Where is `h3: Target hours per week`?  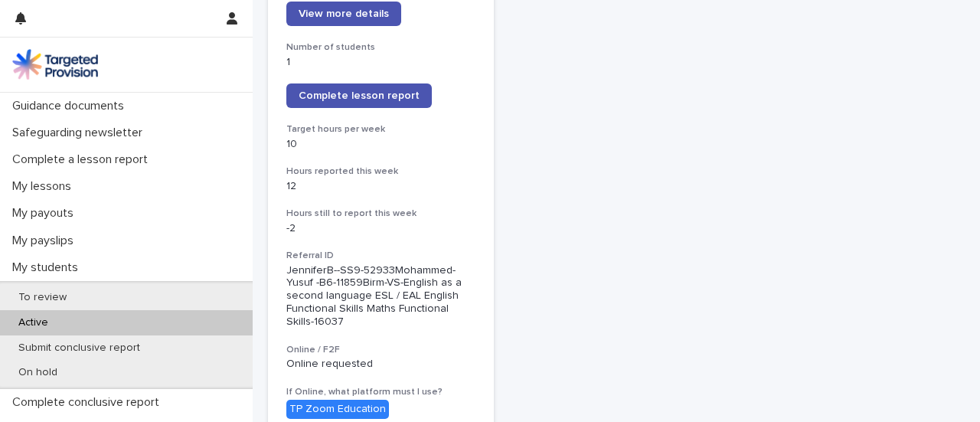 h3: Target hours per week is located at coordinates (380, 129).